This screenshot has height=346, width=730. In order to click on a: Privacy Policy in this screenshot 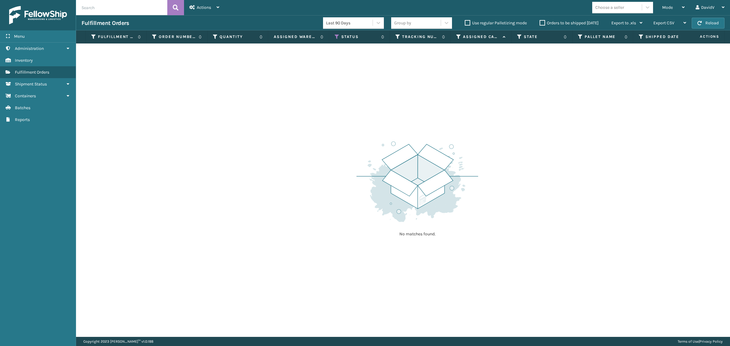, I will do `click(711, 342)`.